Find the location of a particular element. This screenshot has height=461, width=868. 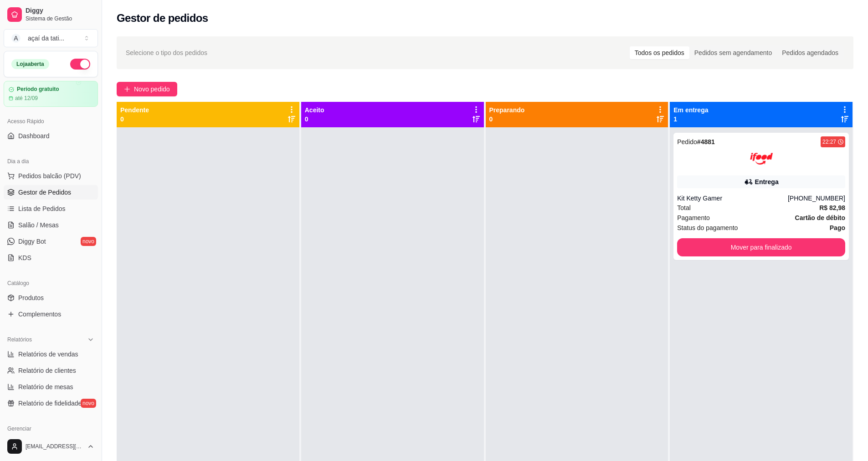

div: Pedidos agendados is located at coordinates (810, 53).